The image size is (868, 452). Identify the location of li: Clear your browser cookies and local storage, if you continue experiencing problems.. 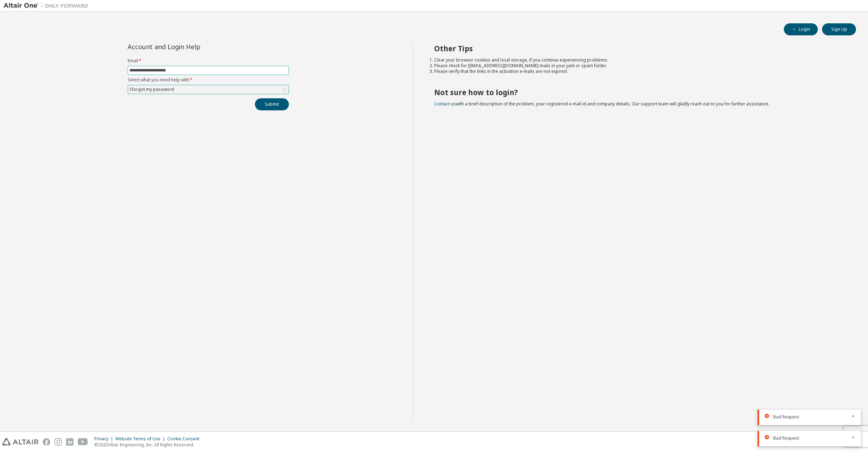
(638, 60).